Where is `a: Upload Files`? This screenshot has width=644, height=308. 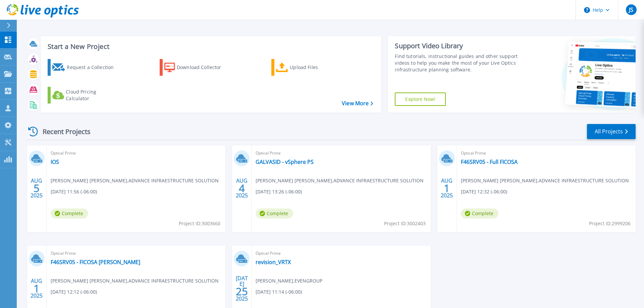 a: Upload Files is located at coordinates (308, 67).